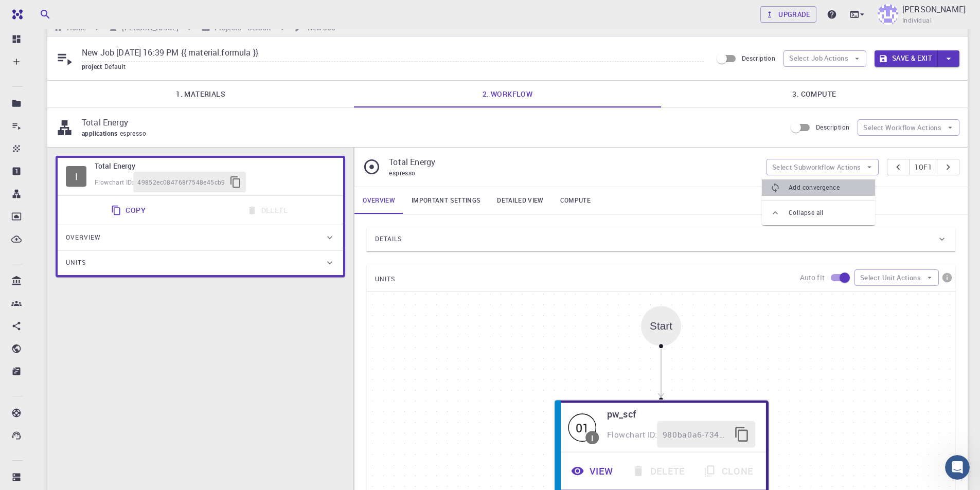 Image resolution: width=980 pixels, height=490 pixels. Describe the element at coordinates (201, 262) in the screenshot. I see `div: Units` at that location.